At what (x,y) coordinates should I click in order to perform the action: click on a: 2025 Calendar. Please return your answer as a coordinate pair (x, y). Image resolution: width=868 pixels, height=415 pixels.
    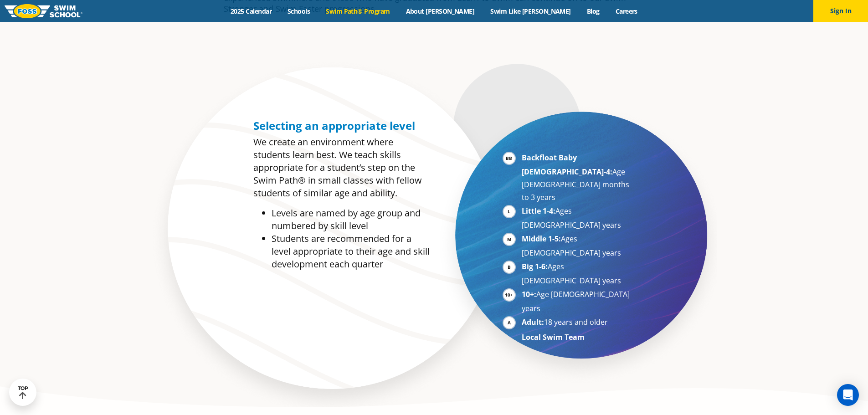
    Looking at the image, I should click on (251, 11).